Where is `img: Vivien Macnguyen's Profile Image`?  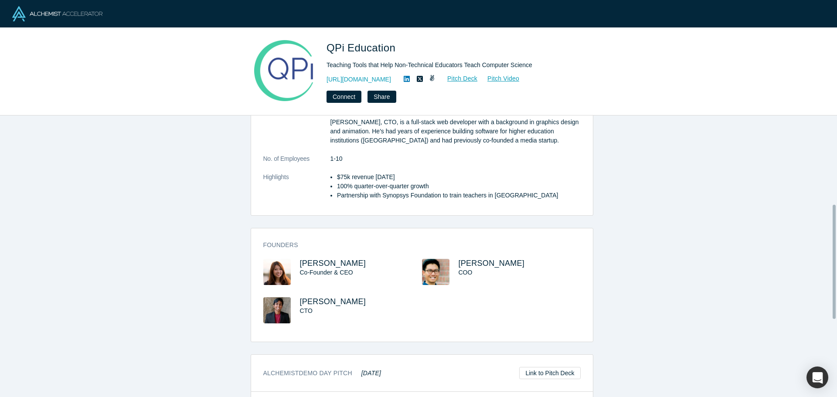 img: Vivien Macnguyen's Profile Image is located at coordinates (277, 272).